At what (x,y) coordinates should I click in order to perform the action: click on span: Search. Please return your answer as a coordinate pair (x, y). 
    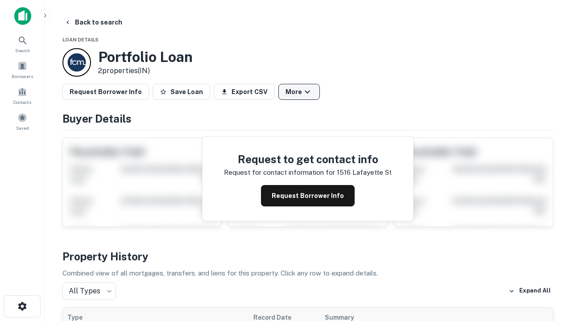
    Looking at the image, I should click on (22, 50).